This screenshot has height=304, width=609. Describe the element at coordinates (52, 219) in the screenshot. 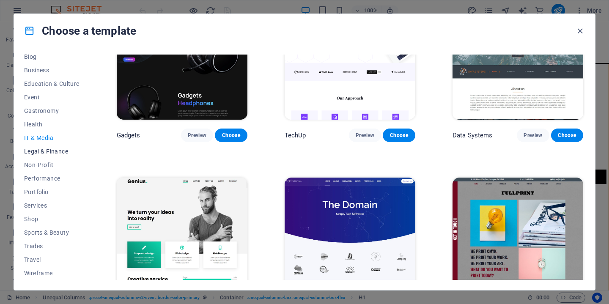

I see `span: Shop` at that location.